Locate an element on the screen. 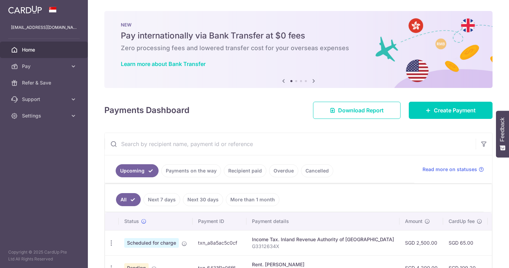 The image size is (509, 268). p: G3312634X is located at coordinates (323, 246).